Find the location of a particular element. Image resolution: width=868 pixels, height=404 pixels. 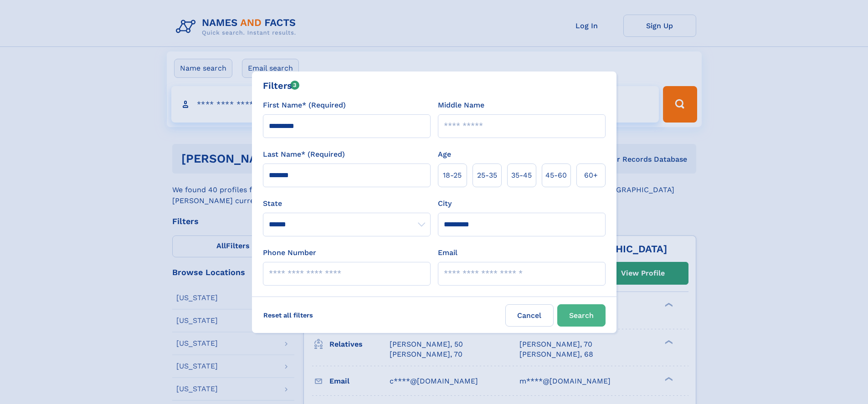

span: 25‑35 is located at coordinates (487, 175).